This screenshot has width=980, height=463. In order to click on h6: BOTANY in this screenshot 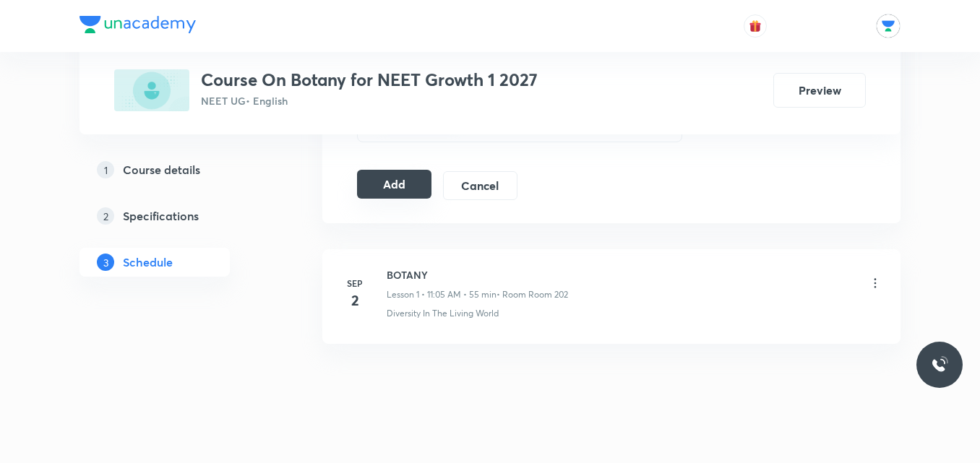, I will do `click(477, 274)`.